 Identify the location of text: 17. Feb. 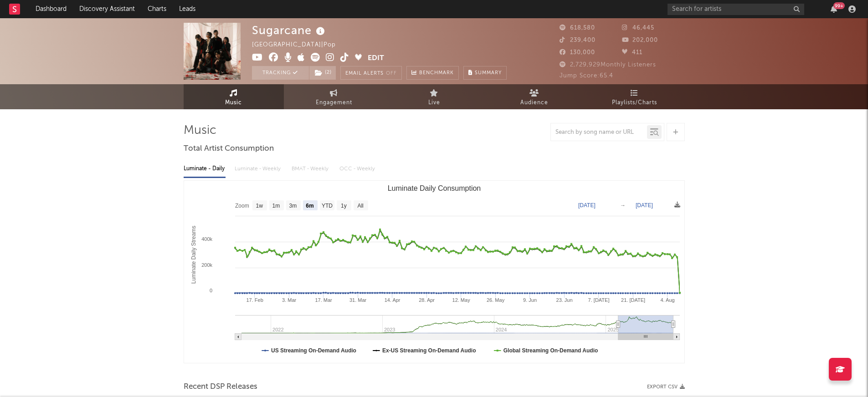
(254, 300).